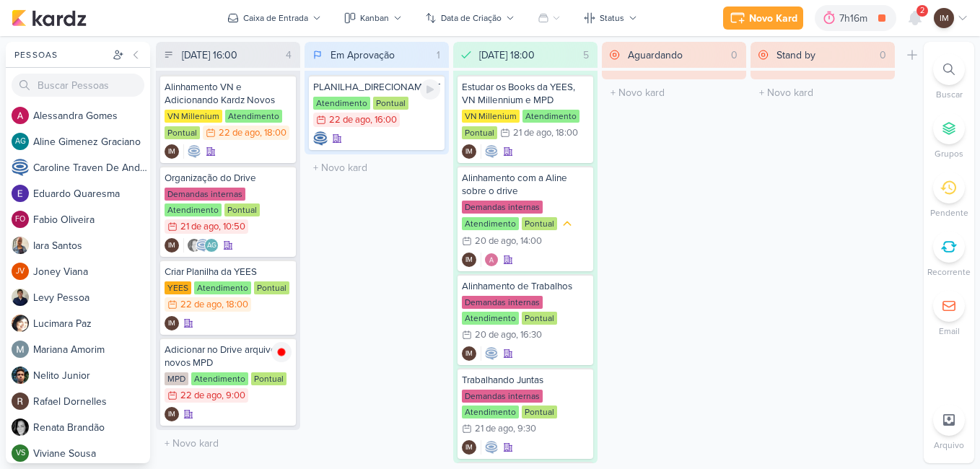 The width and height of the screenshot is (980, 469). What do you see at coordinates (61, 55) in the screenshot?
I see `div: Pessoas` at bounding box center [61, 55].